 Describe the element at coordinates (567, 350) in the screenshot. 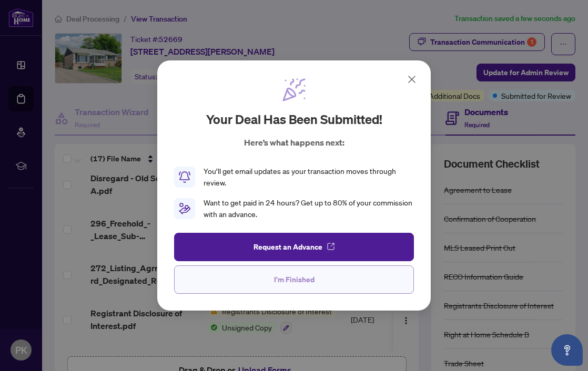

I see `button: Open asap` at that location.